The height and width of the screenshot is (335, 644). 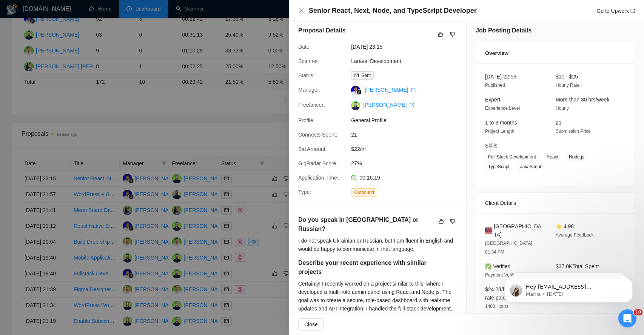 I want to click on span: Expert, so click(x=493, y=99).